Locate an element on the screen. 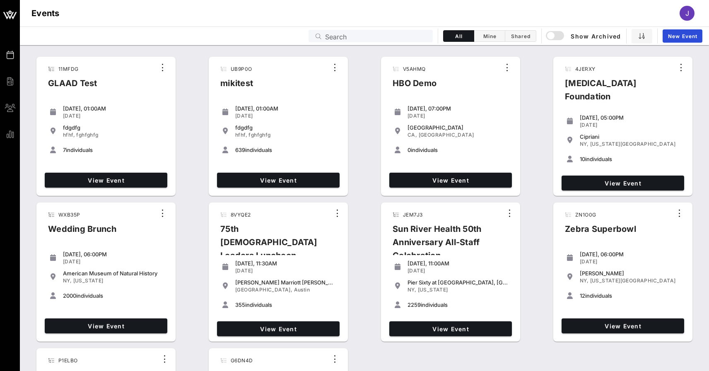 This screenshot has height=371, width=709. span: 2000 is located at coordinates (70, 296).